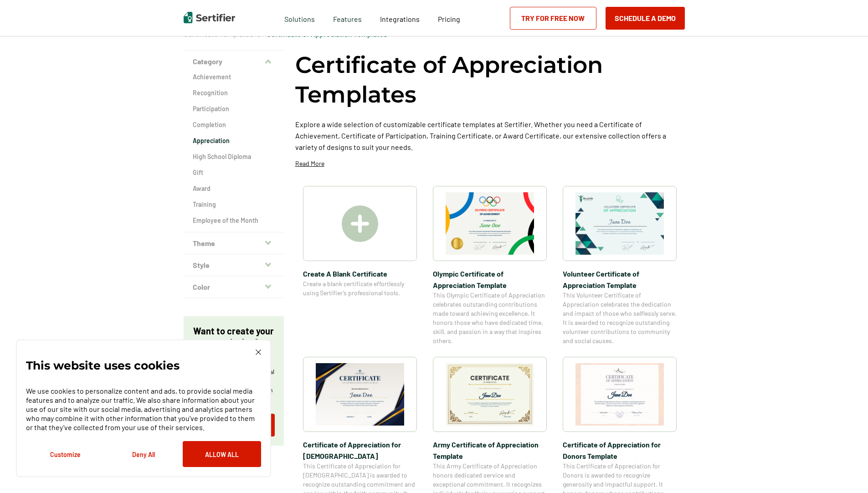  What do you see at coordinates (619, 266) in the screenshot?
I see `a: Volunteer Certificate of Appreciation TemplateVolunteer Certificate of Appreciation TemplateThis ...` at bounding box center [619, 266].